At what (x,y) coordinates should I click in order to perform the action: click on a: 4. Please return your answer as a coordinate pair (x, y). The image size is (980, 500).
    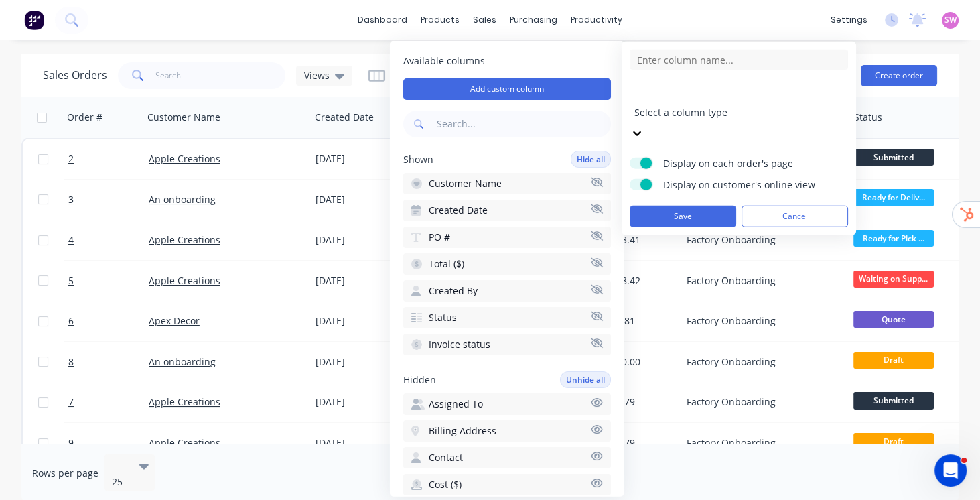
    Looking at the image, I should click on (109, 240).